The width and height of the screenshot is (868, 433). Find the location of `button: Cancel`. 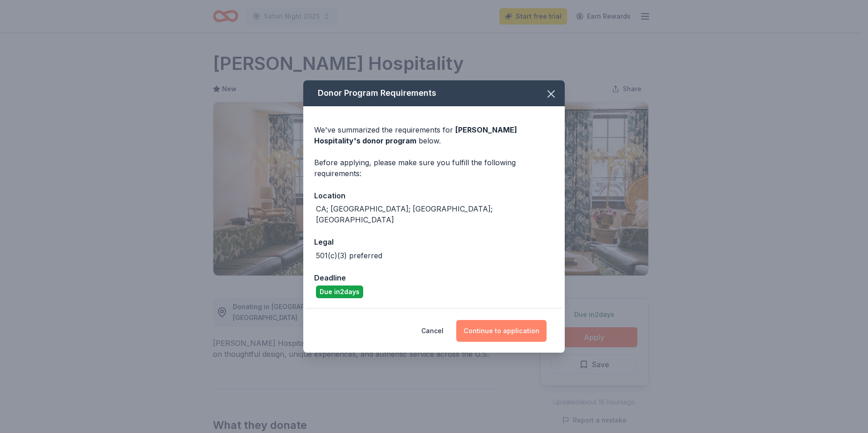

button: Cancel is located at coordinates (432, 331).